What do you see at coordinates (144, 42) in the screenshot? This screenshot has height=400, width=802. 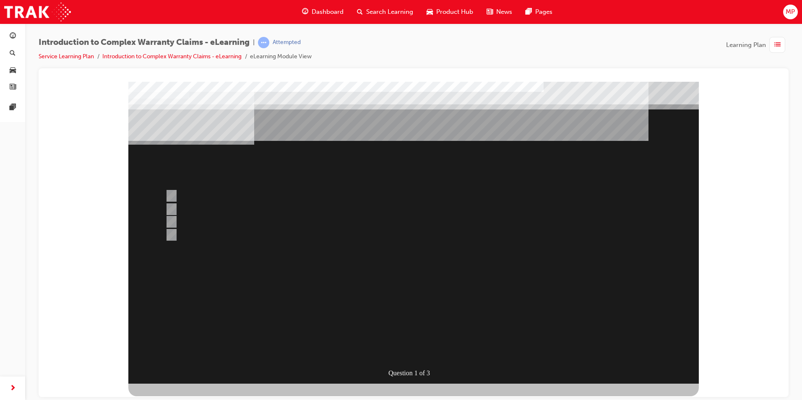 I see `span: Introduction to Complex Warranty Claims - eLearning` at bounding box center [144, 42].